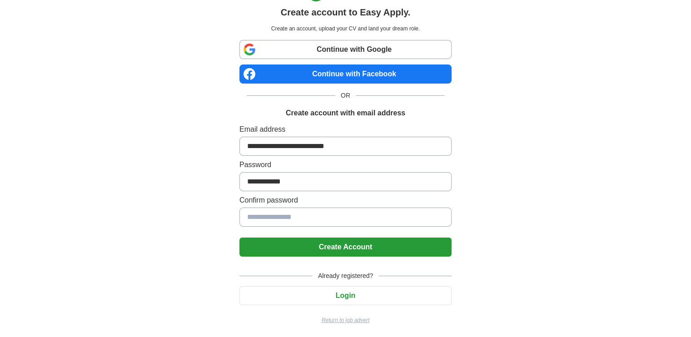 This screenshot has height=337, width=691. What do you see at coordinates (345, 50) in the screenshot?
I see `a: Continue with Google` at bounding box center [345, 50].